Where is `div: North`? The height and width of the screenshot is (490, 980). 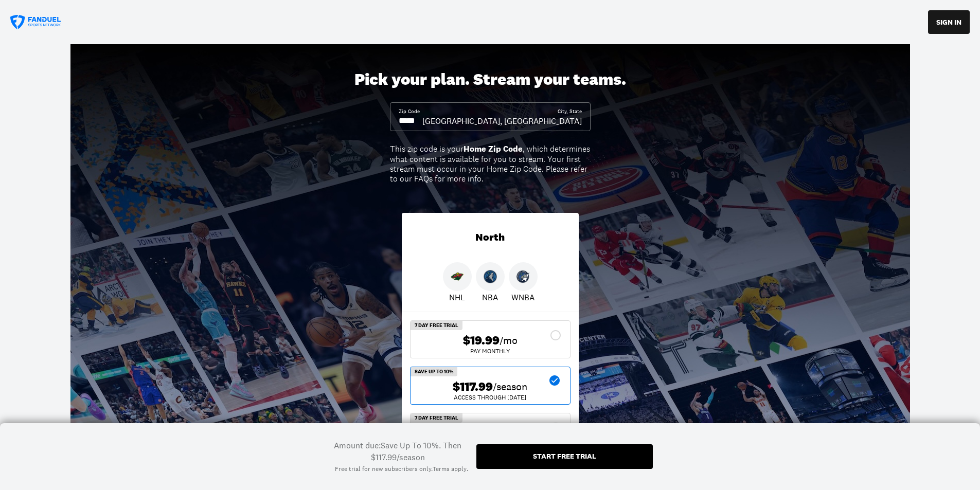
div: North is located at coordinates (490, 237).